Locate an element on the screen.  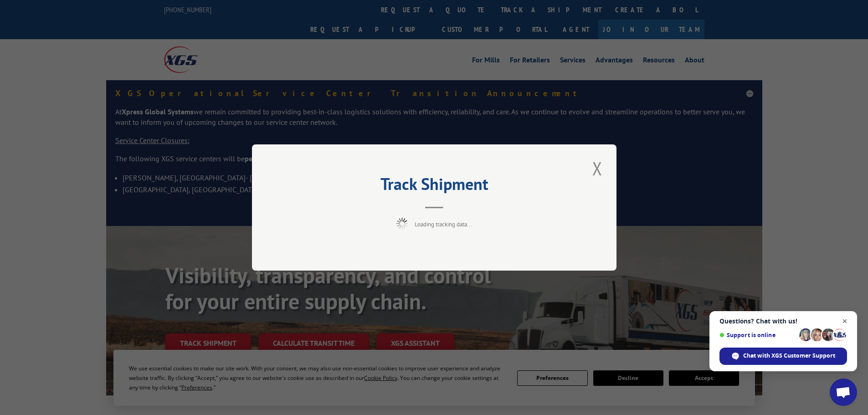
h2: Track Shipment is located at coordinates (434, 187).